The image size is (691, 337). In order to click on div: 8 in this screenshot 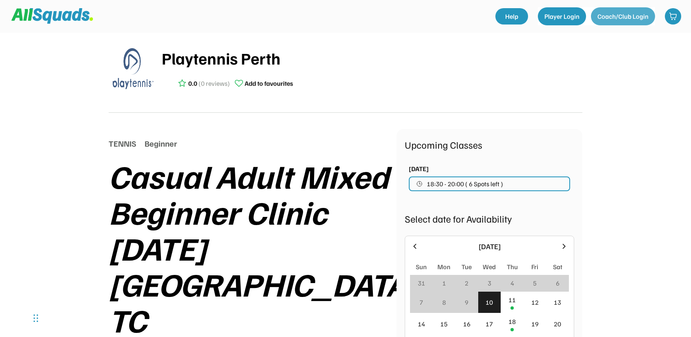, I will do `click(444, 302)`.